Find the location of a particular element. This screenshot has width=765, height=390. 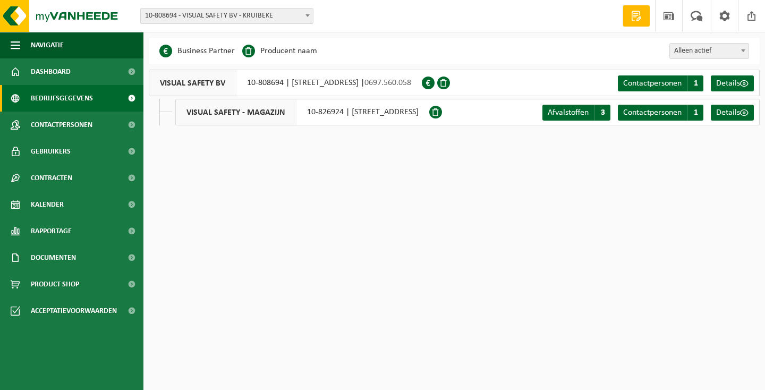

li: Business Partner is located at coordinates (197, 51).